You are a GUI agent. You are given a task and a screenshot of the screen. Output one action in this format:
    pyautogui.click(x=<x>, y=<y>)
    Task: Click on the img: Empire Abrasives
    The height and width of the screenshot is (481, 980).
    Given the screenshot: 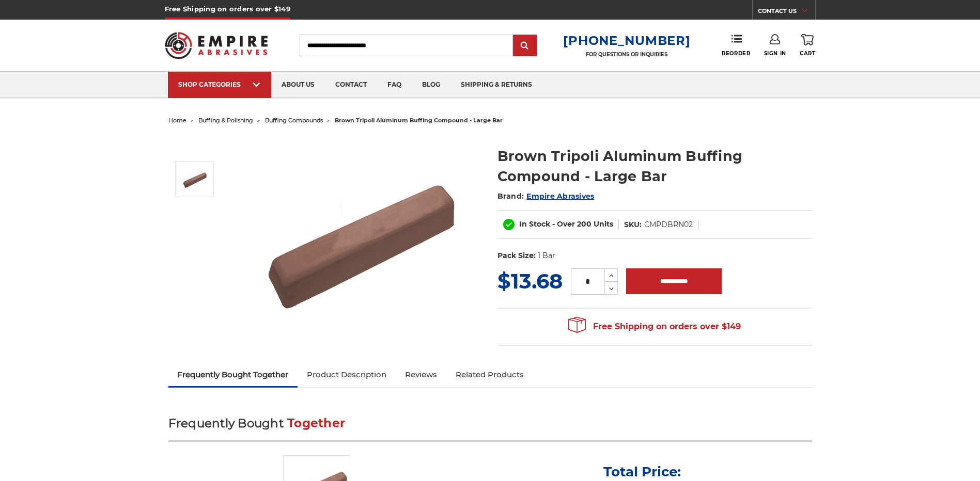 What is the action you would take?
    pyautogui.click(x=217, y=45)
    